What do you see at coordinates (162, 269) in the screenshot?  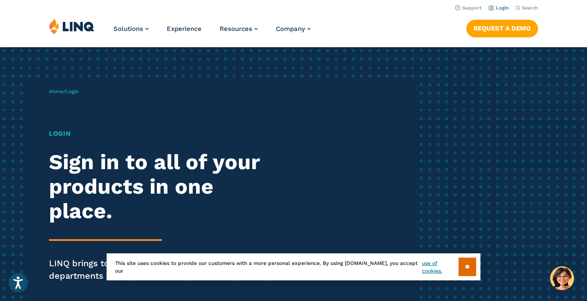 I see `p: LINQ brings together students, parents and all your departments to improve efficiency and transpa...` at bounding box center [162, 269].